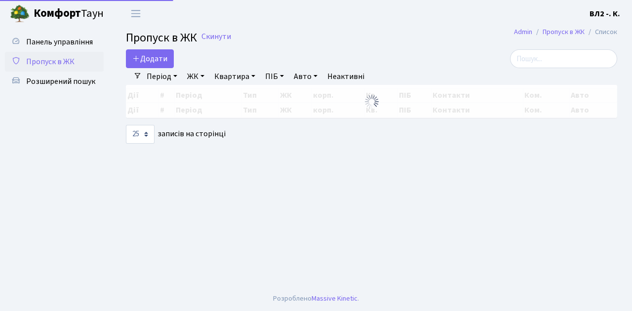 This screenshot has height=311, width=632. I want to click on div: Розроблено ., so click(316, 299).